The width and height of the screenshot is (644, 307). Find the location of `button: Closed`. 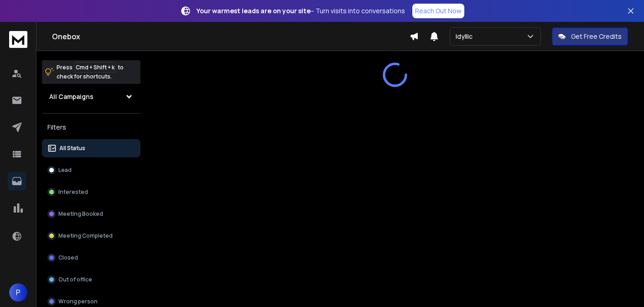

button: Closed is located at coordinates (91, 257).